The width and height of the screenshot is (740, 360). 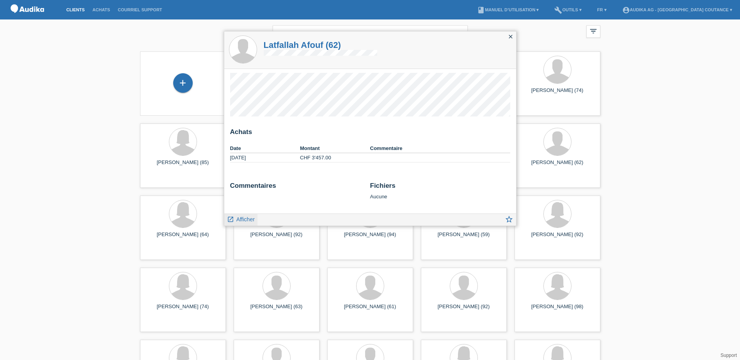 What do you see at coordinates (509, 219) in the screenshot?
I see `i: star_border` at bounding box center [509, 219].